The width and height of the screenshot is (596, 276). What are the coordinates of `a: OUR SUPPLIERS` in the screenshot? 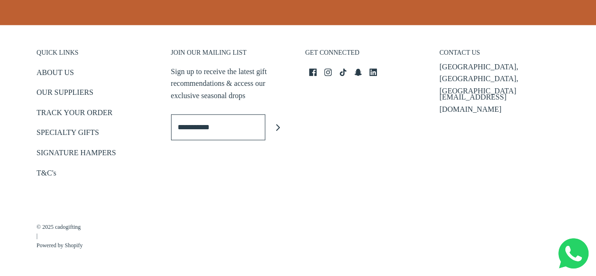 It's located at (65, 94).